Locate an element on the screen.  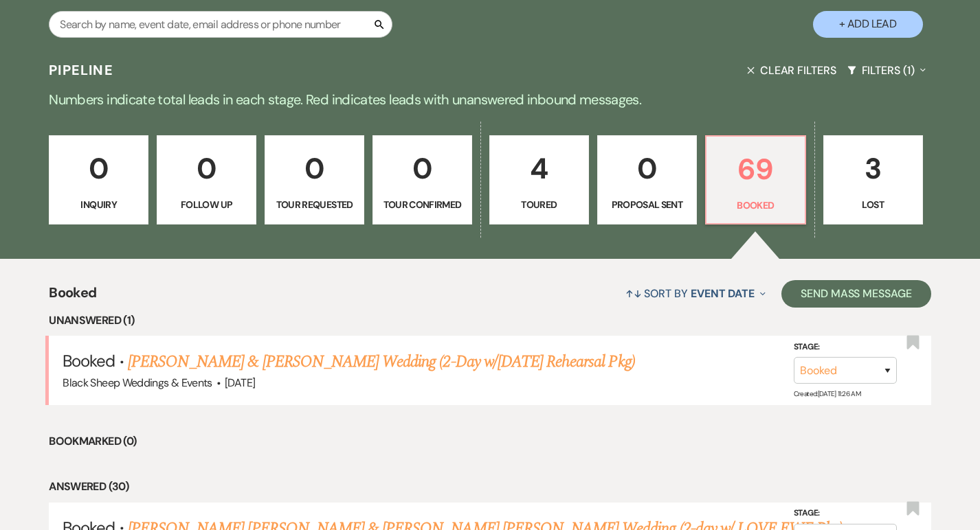
a: 0Proposal Sent is located at coordinates (647, 180).